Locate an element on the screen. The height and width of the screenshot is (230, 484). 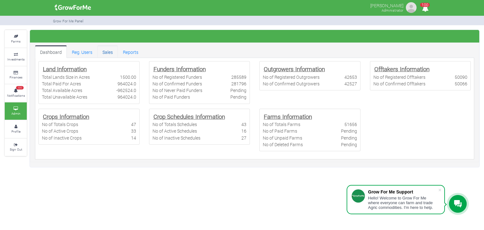
a: Finances is located at coordinates (16, 75).